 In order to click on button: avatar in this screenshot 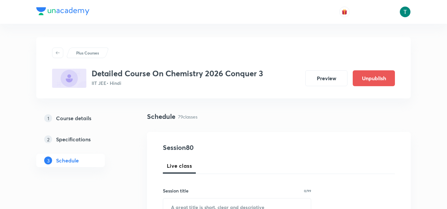, I will do `click(345, 12)`.